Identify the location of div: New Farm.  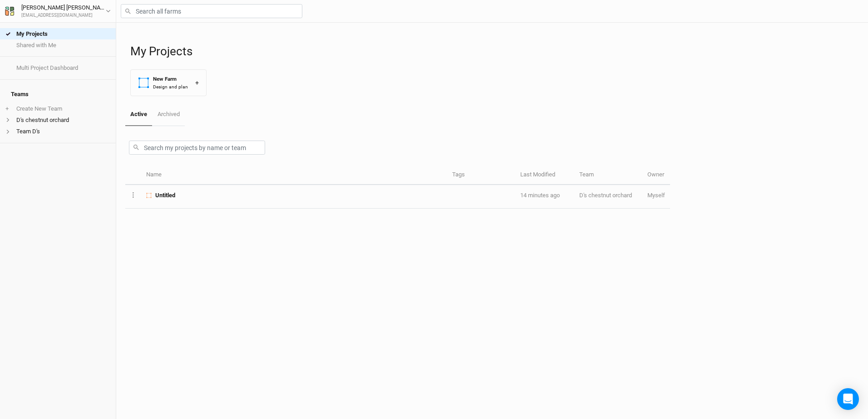
(170, 79).